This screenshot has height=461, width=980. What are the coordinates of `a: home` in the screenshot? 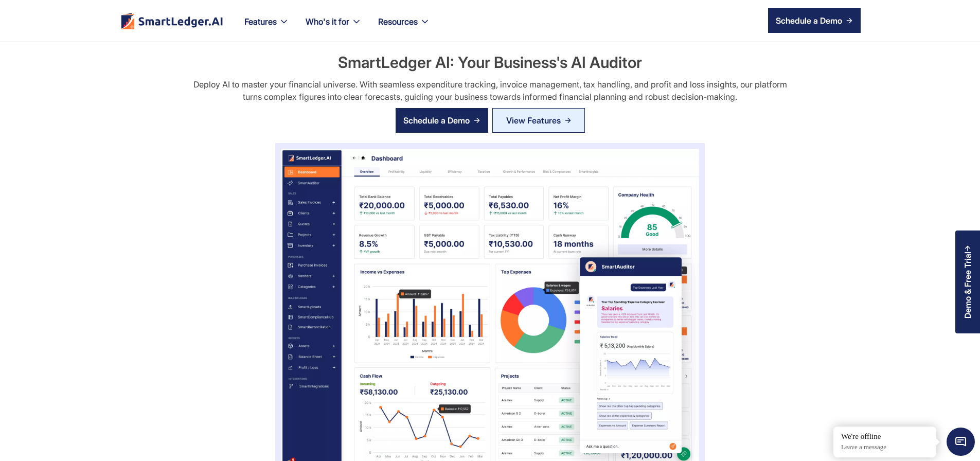 It's located at (172, 20).